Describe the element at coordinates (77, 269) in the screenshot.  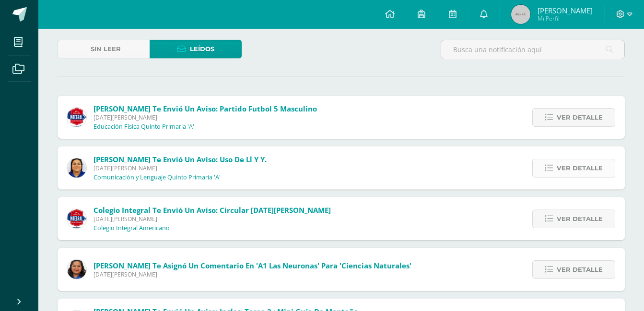
I see `img: 69811a18efaaf8681e80bc1d2c1e08b6.png` at that location.